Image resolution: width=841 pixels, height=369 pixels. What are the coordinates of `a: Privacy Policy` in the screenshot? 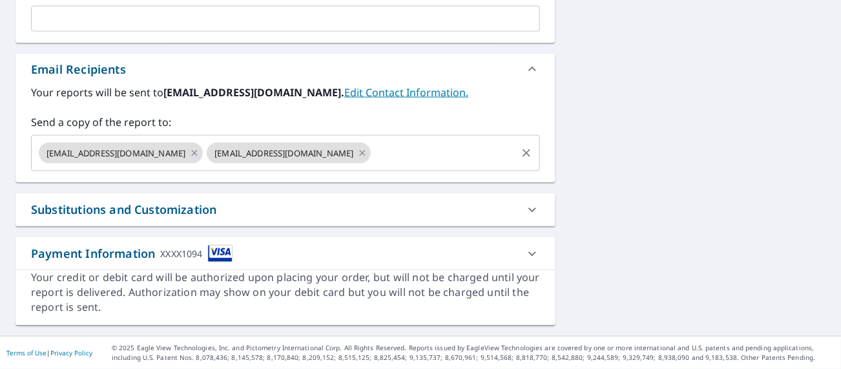 It's located at (71, 353).